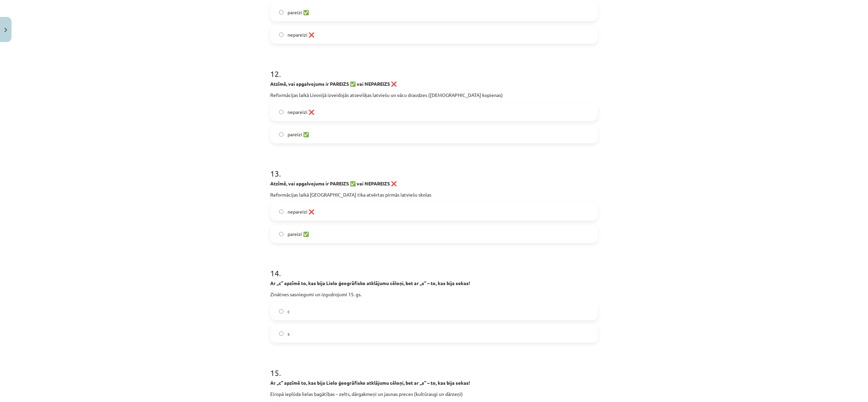 This screenshot has width=868, height=402. I want to click on img: icon-close-lesson-0947bae3869378f0d4975bcd49f059093ad1ed9edebbc8119c70593378902aed.svg, so click(6, 30).